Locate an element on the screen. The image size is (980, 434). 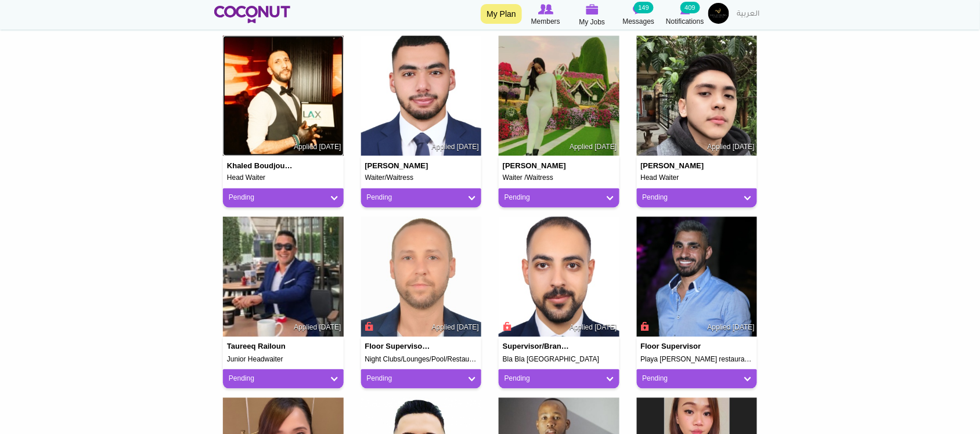
small: 149 is located at coordinates (644, 8).